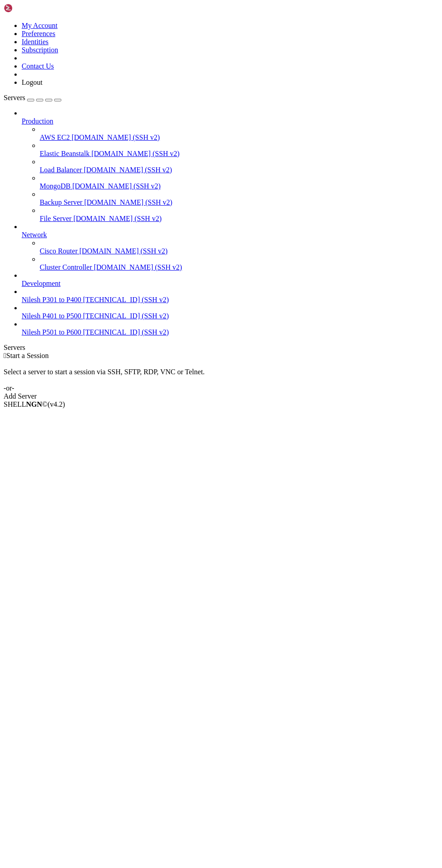  I want to click on span: Cisco Router, so click(58, 251).